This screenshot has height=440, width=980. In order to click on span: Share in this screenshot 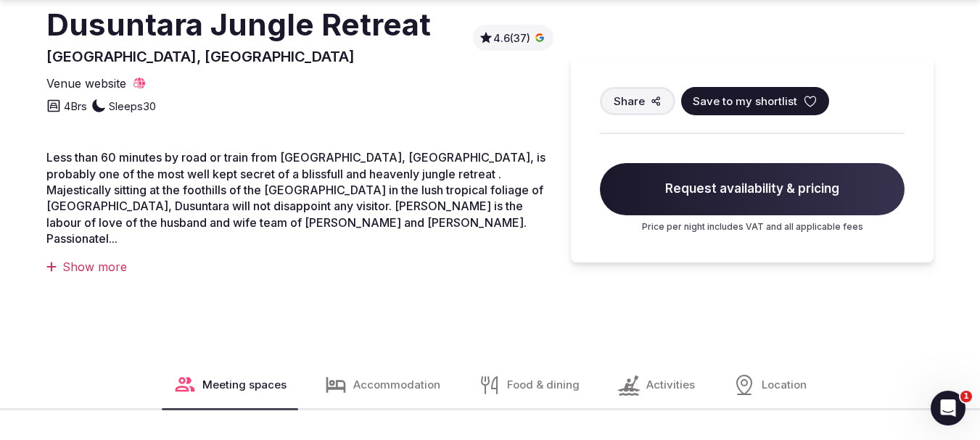, I will do `click(629, 101)`.